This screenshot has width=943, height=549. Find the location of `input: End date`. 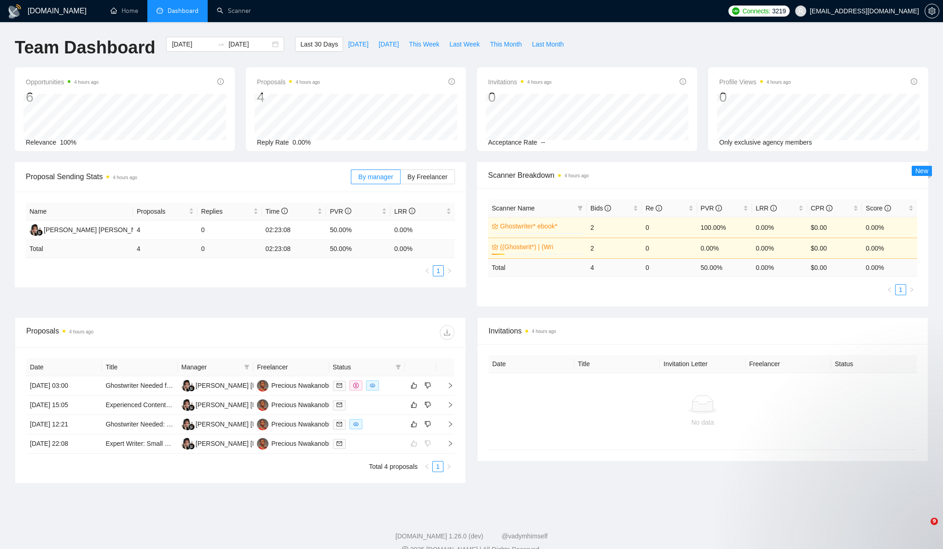

input: End date is located at coordinates (249, 44).